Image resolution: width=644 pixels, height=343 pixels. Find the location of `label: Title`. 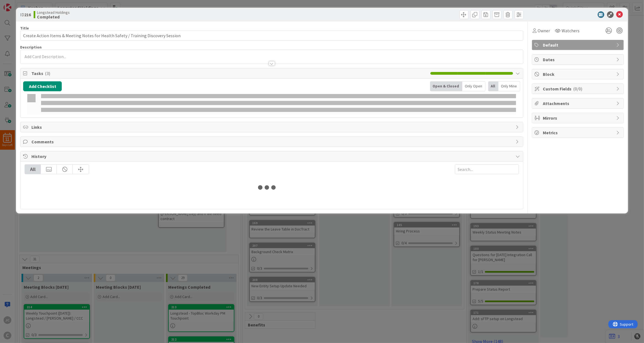

label: Title is located at coordinates (25, 28).